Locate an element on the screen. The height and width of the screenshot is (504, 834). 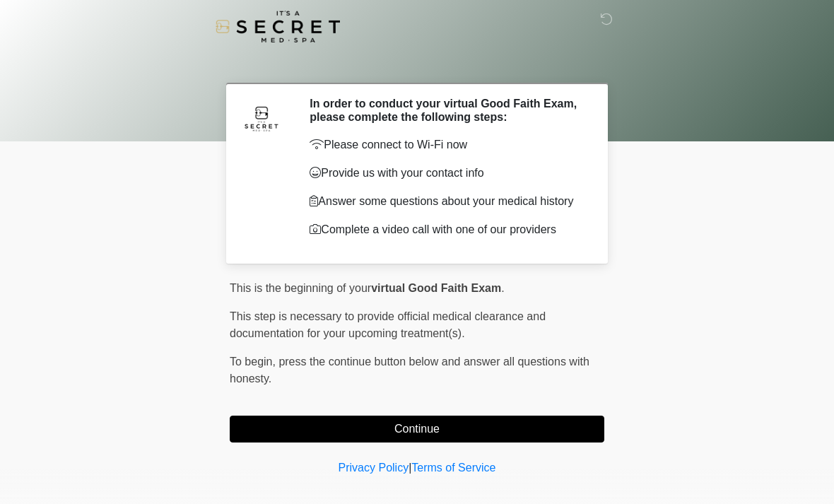
p: Answer some questions about your medical history is located at coordinates (446, 202).